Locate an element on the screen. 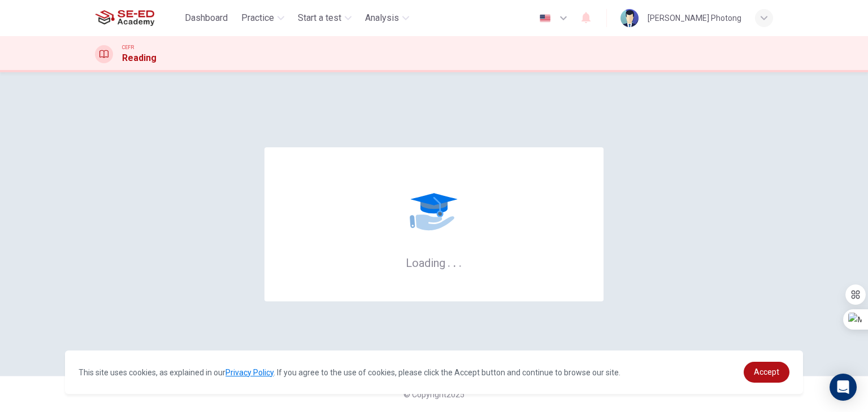 Image resolution: width=868 pixels, height=412 pixels. a: Dashboard is located at coordinates (206, 18).